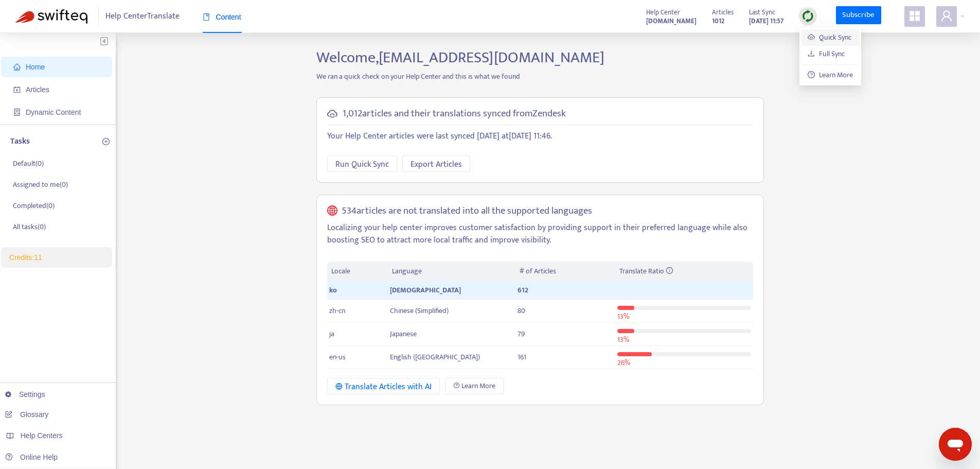 The height and width of the screenshot is (469, 980). What do you see at coordinates (222, 17) in the screenshot?
I see `span: Content` at bounding box center [222, 17].